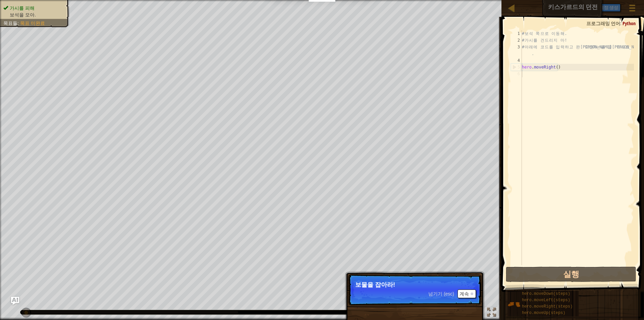 This screenshot has height=320, width=644. Describe the element at coordinates (609, 8) in the screenshot. I see `button: 계정 생성` at that location.